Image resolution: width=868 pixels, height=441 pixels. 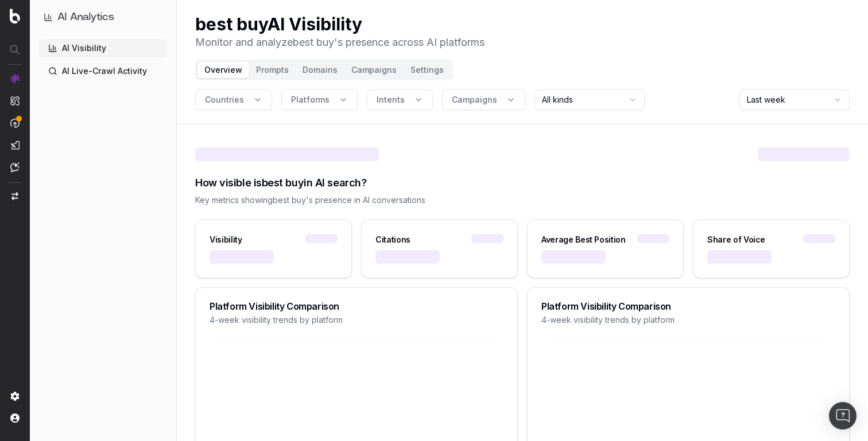 I want to click on button: Domains, so click(x=320, y=70).